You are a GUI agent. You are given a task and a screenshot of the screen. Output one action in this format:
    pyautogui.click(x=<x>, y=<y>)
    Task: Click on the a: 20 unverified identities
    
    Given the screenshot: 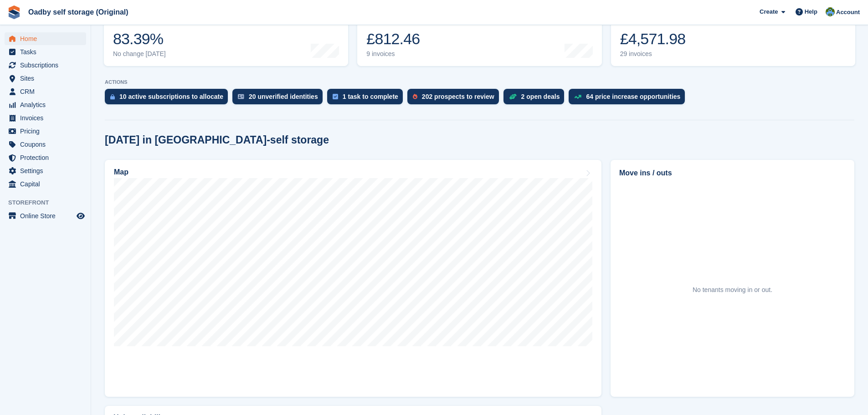 What is the action you would take?
    pyautogui.click(x=280, y=99)
    